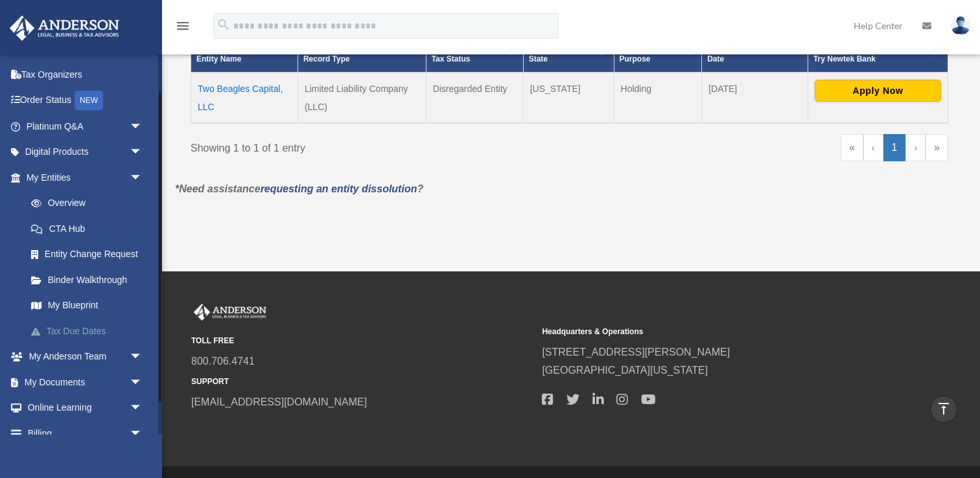 The width and height of the screenshot is (980, 478). Describe the element at coordinates (90, 331) in the screenshot. I see `a: Tax Due Dates` at that location.